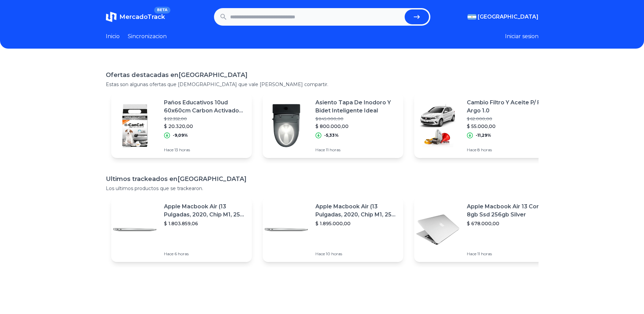  I want to click on p: $ 845.000,00, so click(357, 119).